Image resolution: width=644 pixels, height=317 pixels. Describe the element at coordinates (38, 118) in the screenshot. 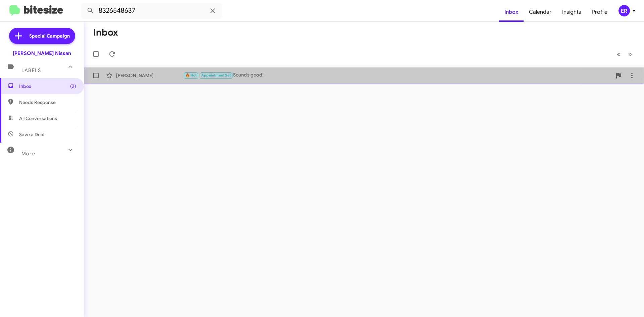

I see `span: All Conversations` at that location.